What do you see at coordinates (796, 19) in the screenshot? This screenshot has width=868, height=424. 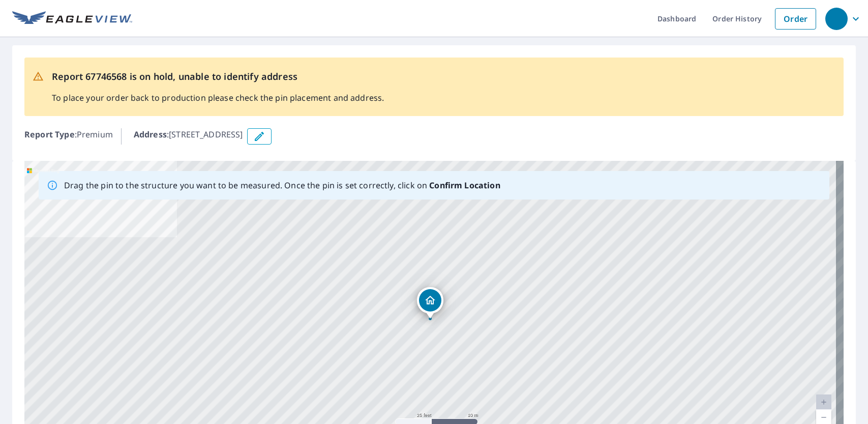 I see `a: Order` at bounding box center [796, 19].